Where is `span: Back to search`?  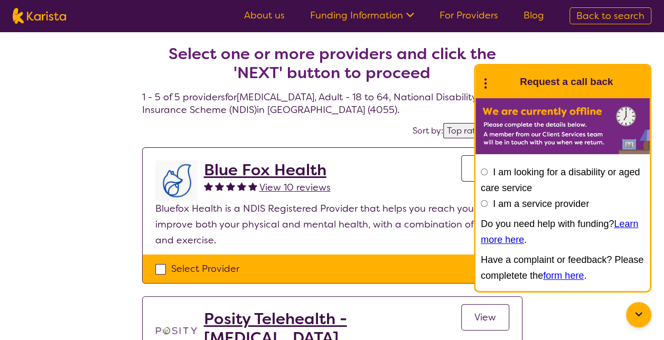
span: Back to search is located at coordinates (610, 16).